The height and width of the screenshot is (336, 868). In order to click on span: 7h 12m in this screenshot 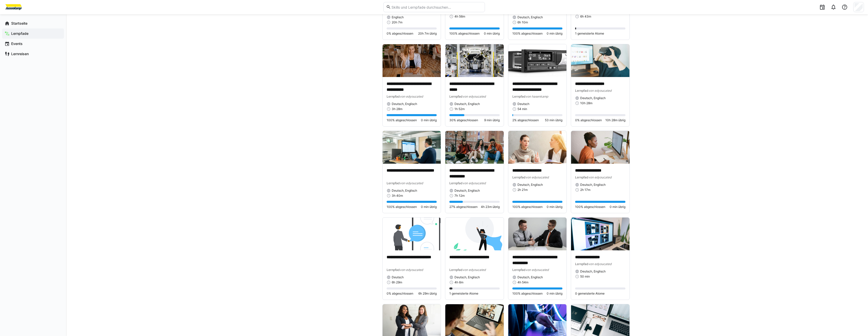, I will do `click(460, 196)`.